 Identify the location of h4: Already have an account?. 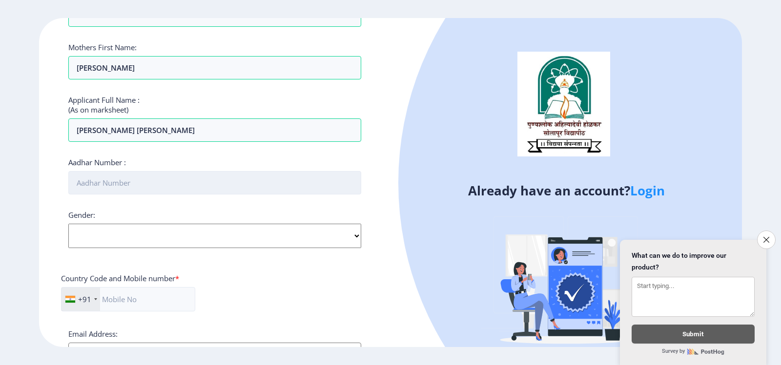
(566, 191).